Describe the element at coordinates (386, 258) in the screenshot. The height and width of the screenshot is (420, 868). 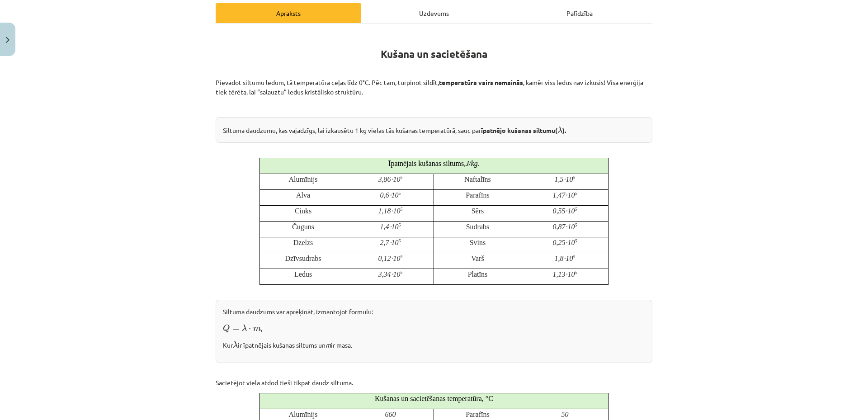
I see `0,12⋅` at that location.